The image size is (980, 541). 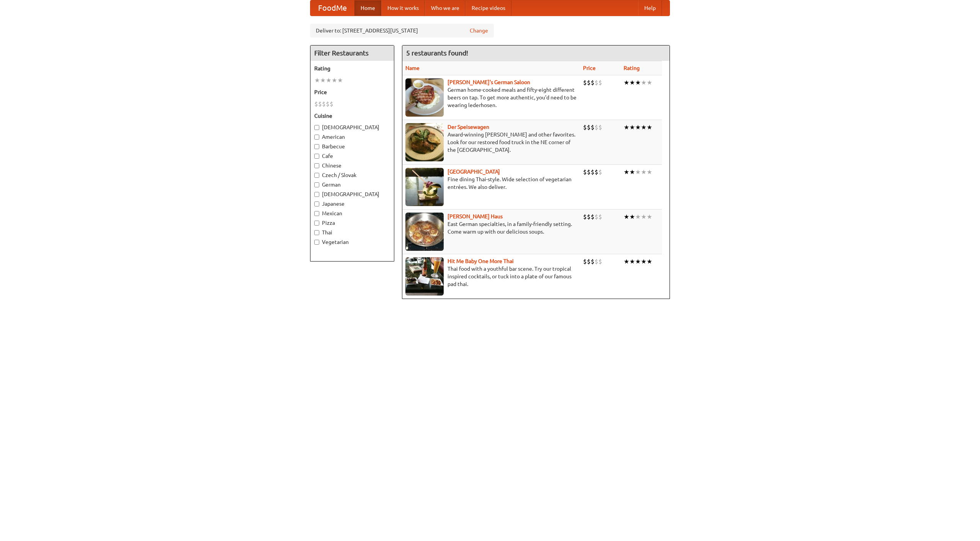 I want to click on input: Vegetarian, so click(x=316, y=242).